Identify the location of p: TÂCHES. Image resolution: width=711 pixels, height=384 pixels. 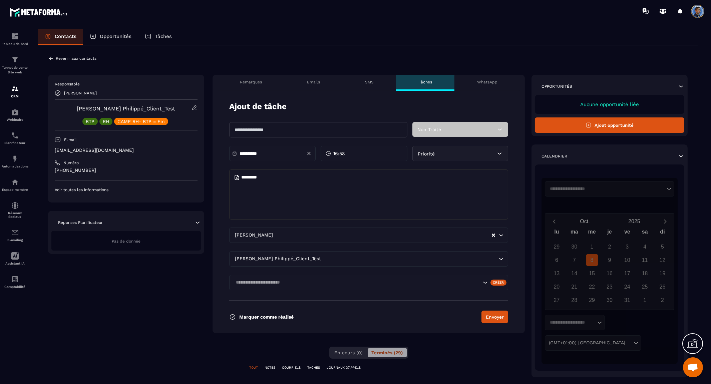
(314, 368).